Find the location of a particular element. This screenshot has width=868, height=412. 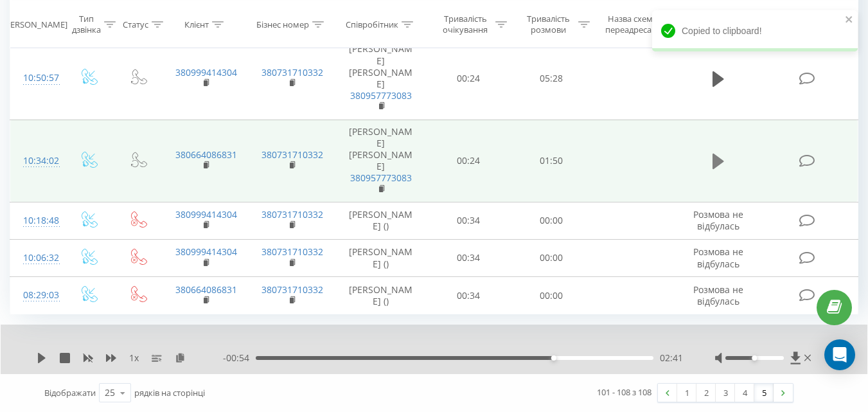

div: Клієнт is located at coordinates (196, 24).